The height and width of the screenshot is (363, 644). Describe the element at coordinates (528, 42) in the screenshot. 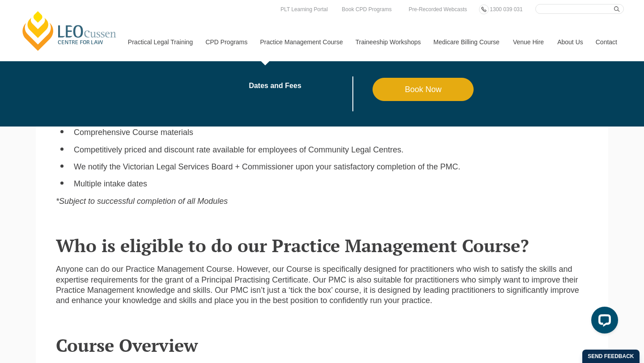

I see `a: Venue Hire` at that location.